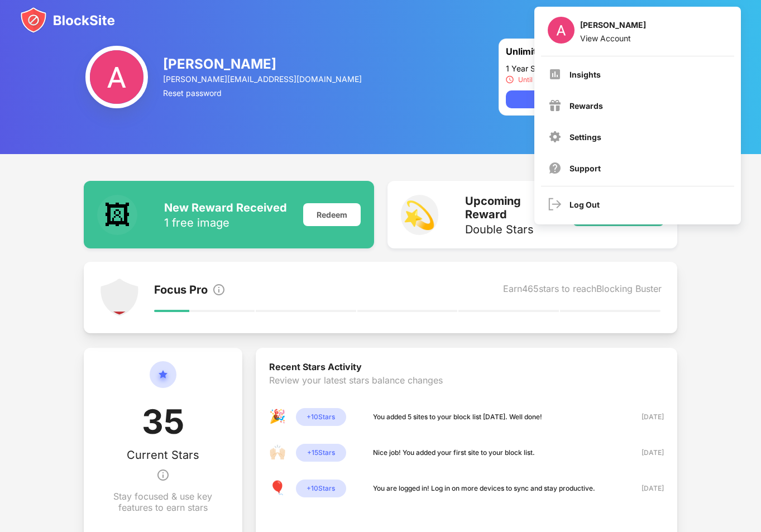  What do you see at coordinates (510, 79) in the screenshot?
I see `img: clock_red_ic.svg` at bounding box center [510, 79].